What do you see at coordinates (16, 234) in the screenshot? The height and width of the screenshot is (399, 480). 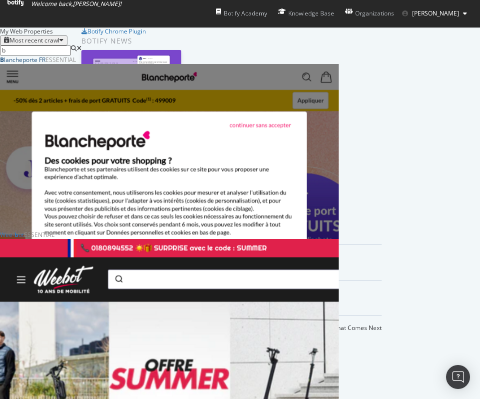 I see `b: b` at bounding box center [16, 234].